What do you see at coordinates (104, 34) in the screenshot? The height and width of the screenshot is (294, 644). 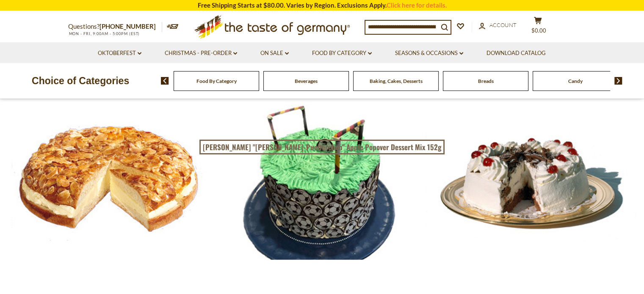 I see `span: MON - FRI, 9:00AM - 5:00PM (EST)` at bounding box center [104, 34].